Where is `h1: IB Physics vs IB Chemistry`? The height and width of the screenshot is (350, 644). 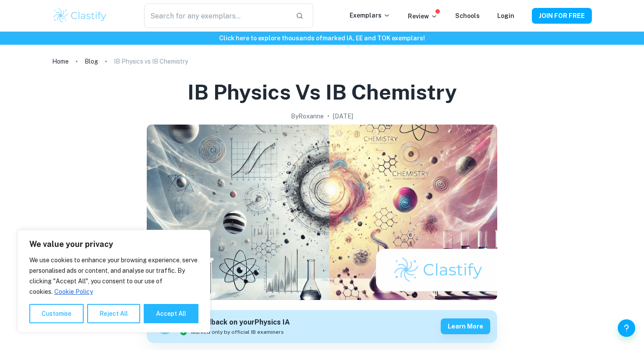
h1: IB Physics vs IB Chemistry is located at coordinates (322, 92).